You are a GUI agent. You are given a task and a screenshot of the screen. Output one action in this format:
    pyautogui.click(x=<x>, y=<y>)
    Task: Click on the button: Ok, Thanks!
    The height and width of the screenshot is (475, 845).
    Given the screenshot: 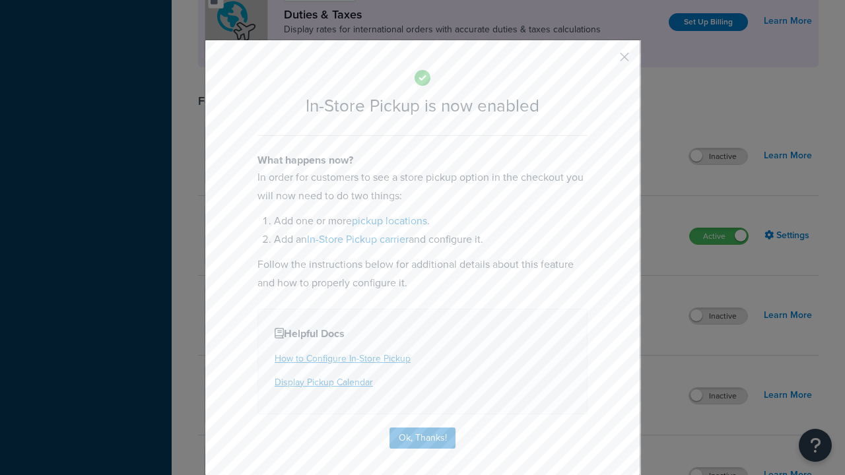 What is the action you would take?
    pyautogui.click(x=422, y=438)
    